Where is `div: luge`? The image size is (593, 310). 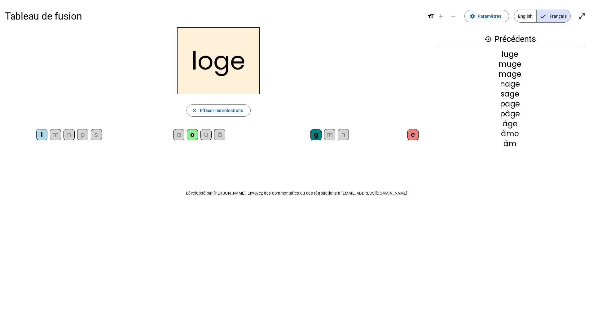 div: luge is located at coordinates (510, 54).